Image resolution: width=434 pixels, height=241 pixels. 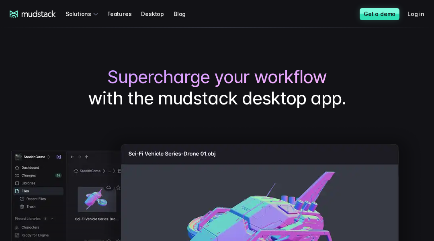 I want to click on a: Blog, so click(x=184, y=14).